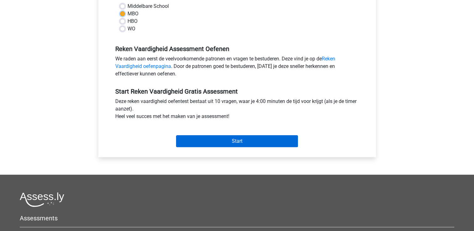 The width and height of the screenshot is (474, 231). What do you see at coordinates (237, 49) in the screenshot?
I see `h5: Reken Vaardigheid Assessment Oefenen` at bounding box center [237, 49].